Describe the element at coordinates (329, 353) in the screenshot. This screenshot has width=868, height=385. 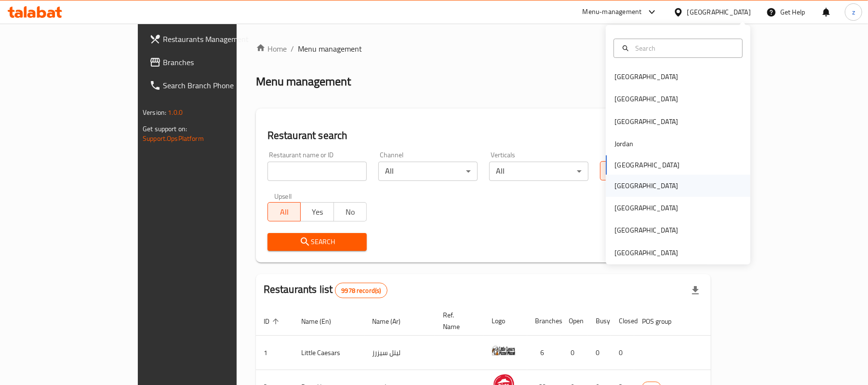
I see `td: Little Caesars` at that location.